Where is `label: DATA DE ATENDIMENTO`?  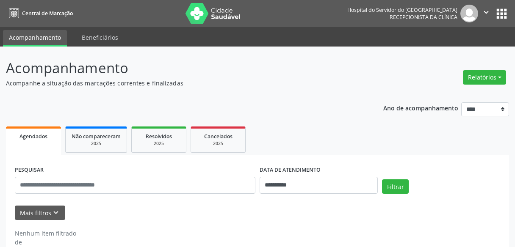
label: DATA DE ATENDIMENTO is located at coordinates (290, 170).